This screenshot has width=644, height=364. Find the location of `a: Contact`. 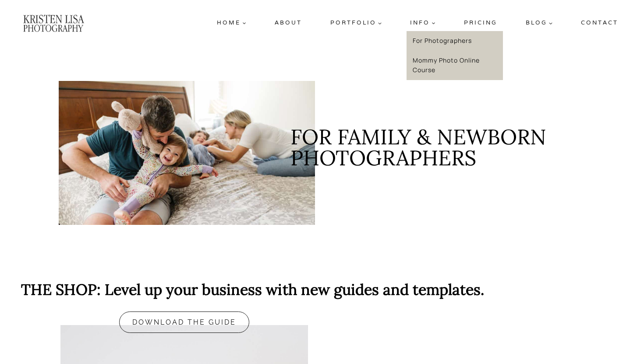

a: Contact is located at coordinates (599, 23).